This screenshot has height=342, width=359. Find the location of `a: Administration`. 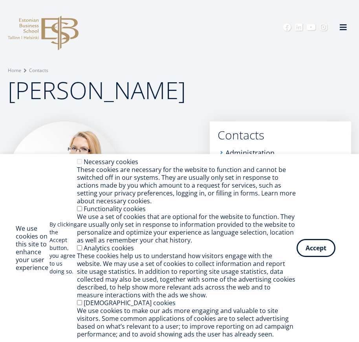

a: Administration is located at coordinates (249, 153).